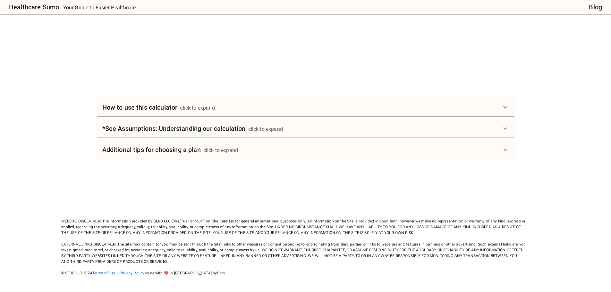 The image size is (611, 292). What do you see at coordinates (221, 273) in the screenshot?
I see `a: Ezzy` at bounding box center [221, 273].